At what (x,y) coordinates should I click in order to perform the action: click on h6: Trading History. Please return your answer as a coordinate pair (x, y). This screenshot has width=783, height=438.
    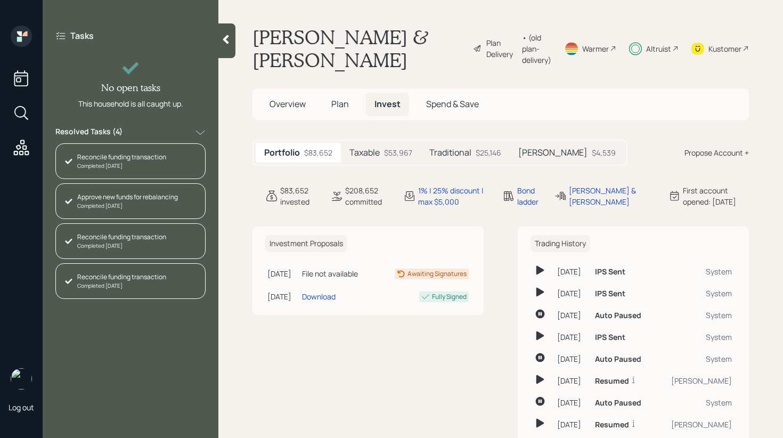
    Looking at the image, I should click on (560, 243).